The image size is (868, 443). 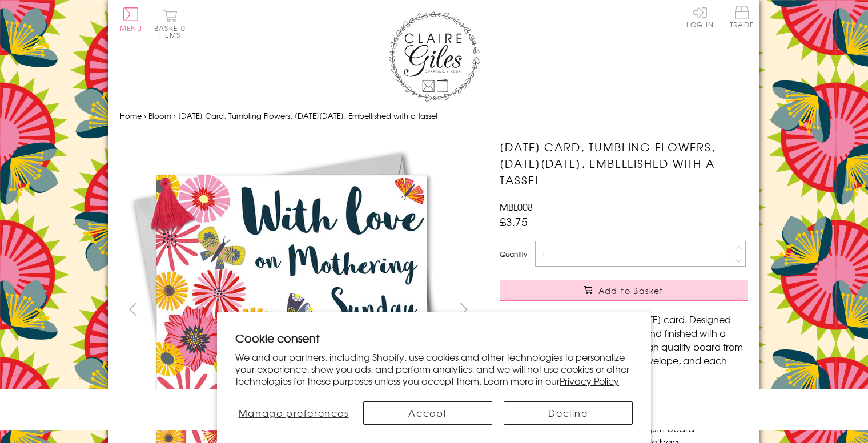 What do you see at coordinates (434, 116) in the screenshot?
I see `nav: breadcrumbs` at bounding box center [434, 116].